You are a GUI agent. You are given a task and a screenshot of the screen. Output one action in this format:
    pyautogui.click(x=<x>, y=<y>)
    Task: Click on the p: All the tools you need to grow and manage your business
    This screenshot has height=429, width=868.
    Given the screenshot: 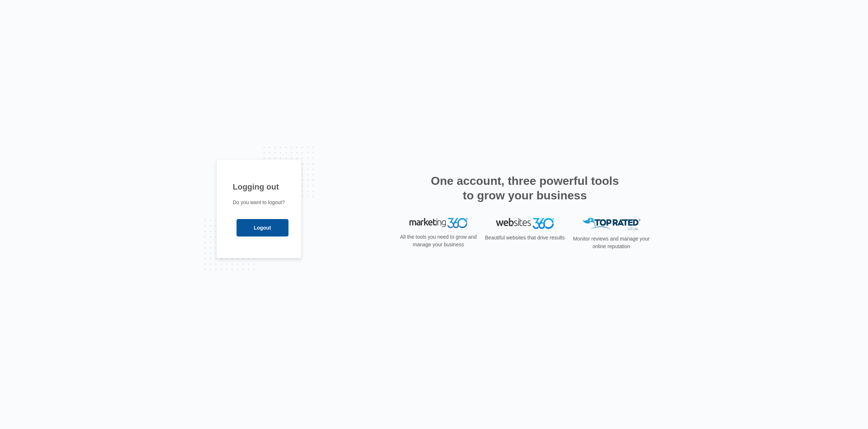 What is the action you would take?
    pyautogui.click(x=439, y=241)
    